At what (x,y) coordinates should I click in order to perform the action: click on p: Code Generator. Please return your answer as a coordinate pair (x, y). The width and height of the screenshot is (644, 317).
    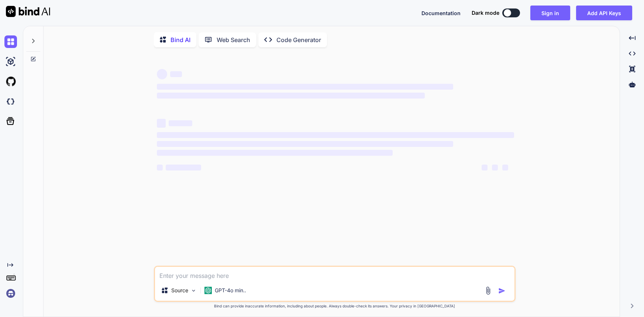
    Looking at the image, I should click on (298, 40).